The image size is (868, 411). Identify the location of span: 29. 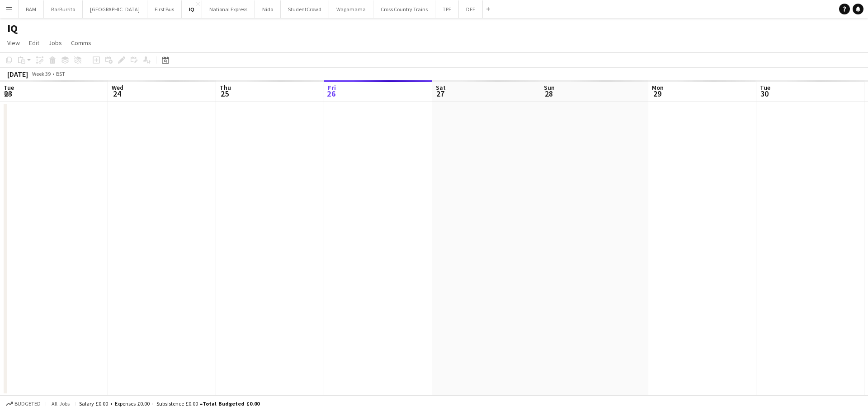
(657, 94).